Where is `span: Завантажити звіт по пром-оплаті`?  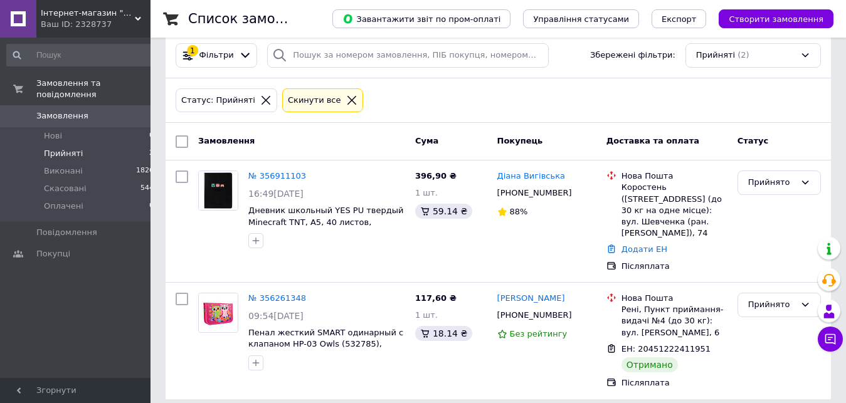
span: Завантажити звіт по пром-оплаті is located at coordinates (422, 19).